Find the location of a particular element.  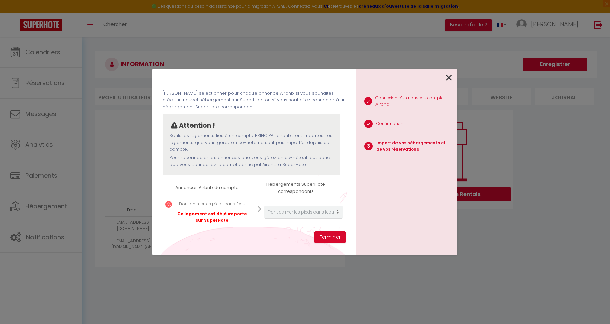

th: Hébergements SuperHote correspondants is located at coordinates (296, 188).